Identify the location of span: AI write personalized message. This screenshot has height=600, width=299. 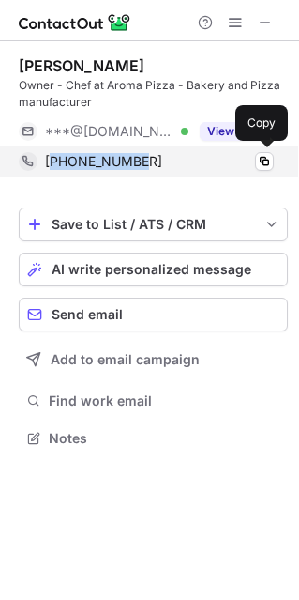
(151, 269).